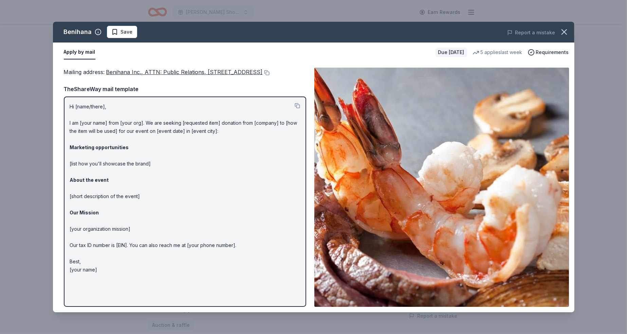  What do you see at coordinates (100, 147) in the screenshot?
I see `strong: Marketing opportunities` at bounding box center [100, 147].